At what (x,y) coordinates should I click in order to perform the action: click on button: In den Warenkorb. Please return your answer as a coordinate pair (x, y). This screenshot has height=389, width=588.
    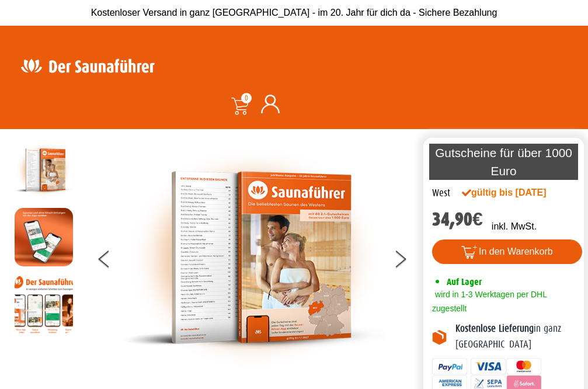
    Looking at the image, I should click on (507, 251).